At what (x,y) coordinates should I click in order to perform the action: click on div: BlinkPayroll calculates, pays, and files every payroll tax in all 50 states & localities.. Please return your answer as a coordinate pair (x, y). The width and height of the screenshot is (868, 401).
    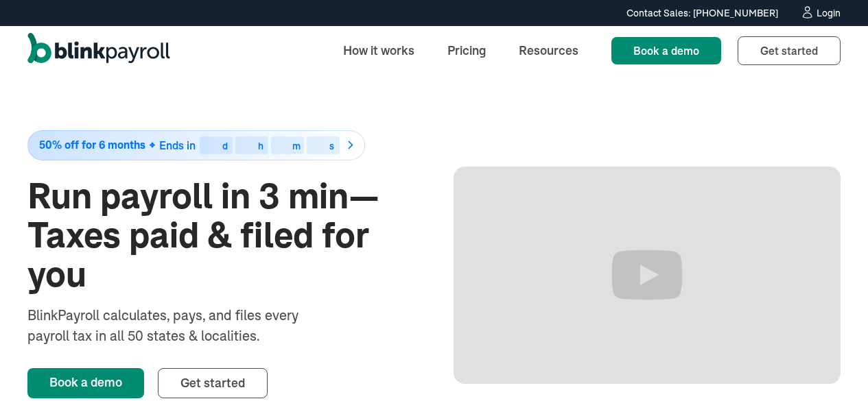
    Looking at the image, I should click on (182, 326).